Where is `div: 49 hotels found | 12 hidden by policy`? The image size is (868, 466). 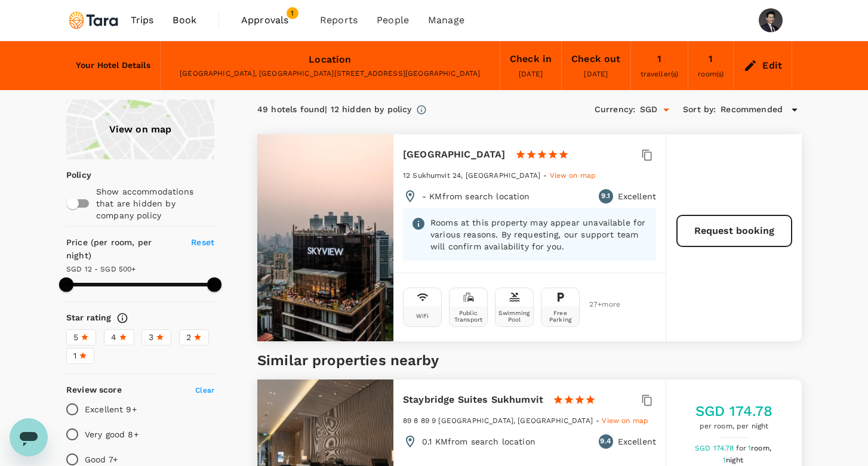 div: 49 hotels found | 12 hidden by policy is located at coordinates (334, 110).